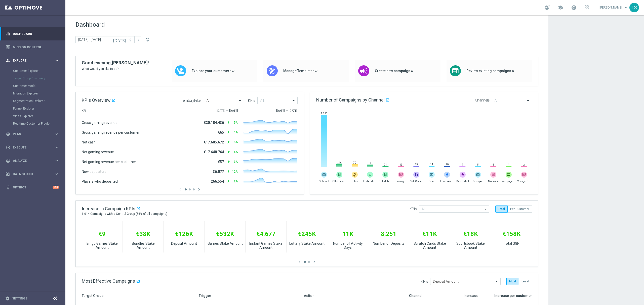 The image size is (644, 305). Describe the element at coordinates (634, 8) in the screenshot. I see `div: TS` at that location.